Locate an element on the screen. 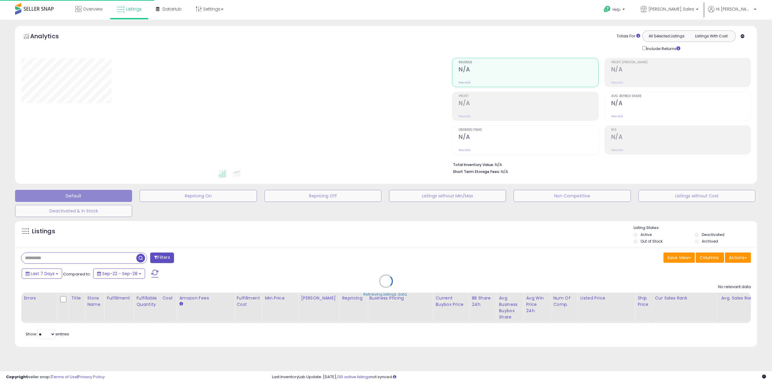 The width and height of the screenshot is (772, 383). button: Listings without Min/Max is located at coordinates (448, 196).